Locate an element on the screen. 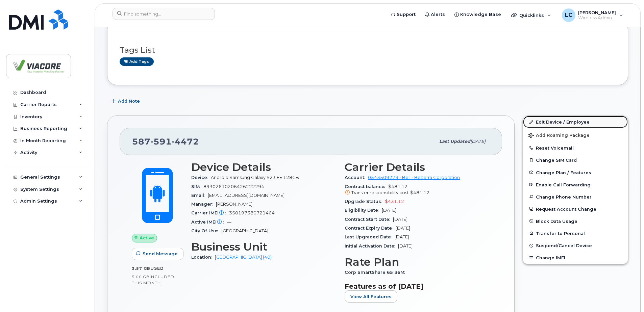 The width and height of the screenshot is (644, 312). span: $431.12 is located at coordinates (395, 201).